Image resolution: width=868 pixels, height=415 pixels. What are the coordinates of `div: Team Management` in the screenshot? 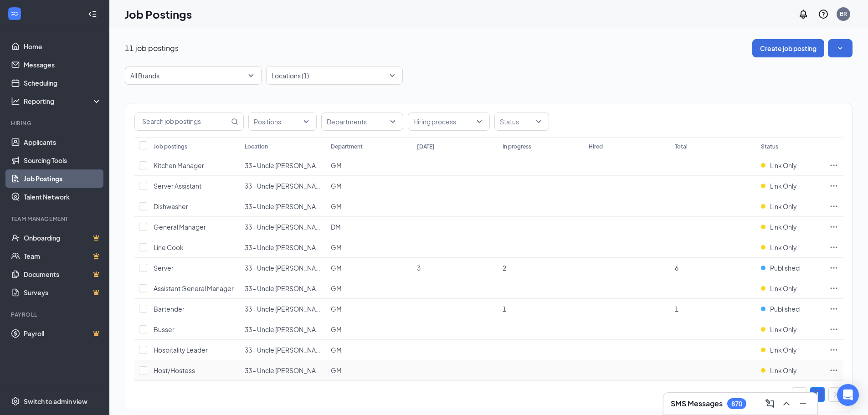 It's located at (55, 219).